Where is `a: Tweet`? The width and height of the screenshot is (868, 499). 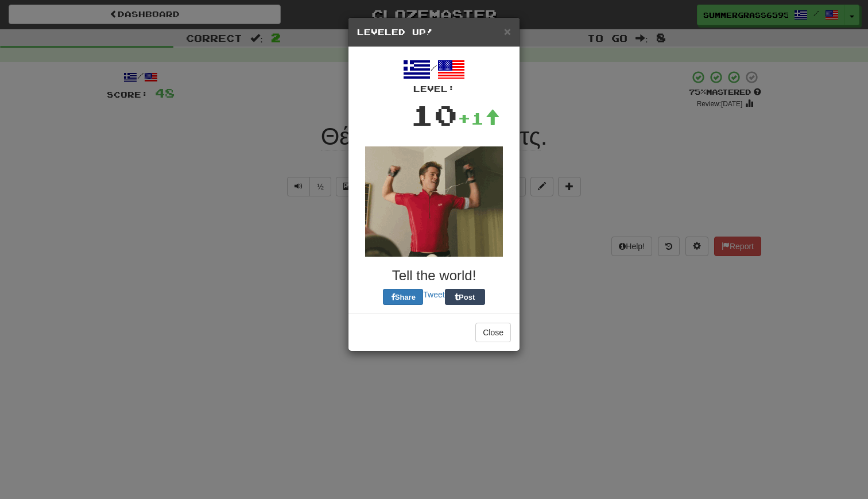
a: Tweet is located at coordinates (433, 295).